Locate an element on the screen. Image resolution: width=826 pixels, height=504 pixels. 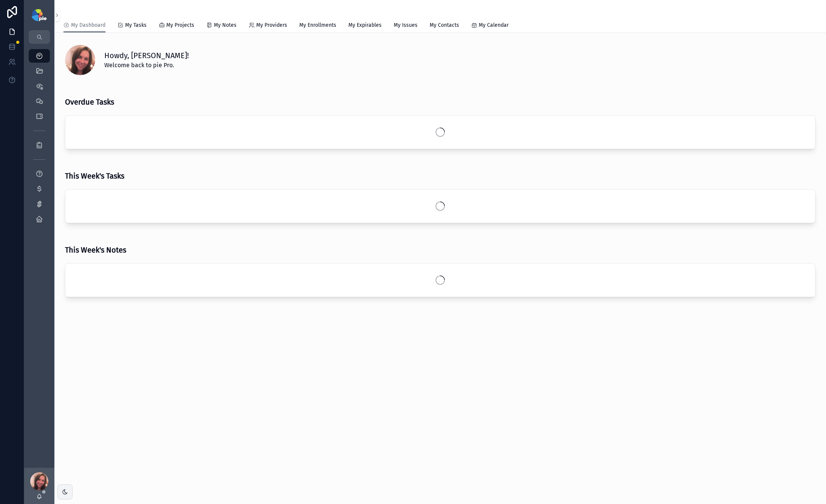
a: My Dashboard is located at coordinates (84, 26).